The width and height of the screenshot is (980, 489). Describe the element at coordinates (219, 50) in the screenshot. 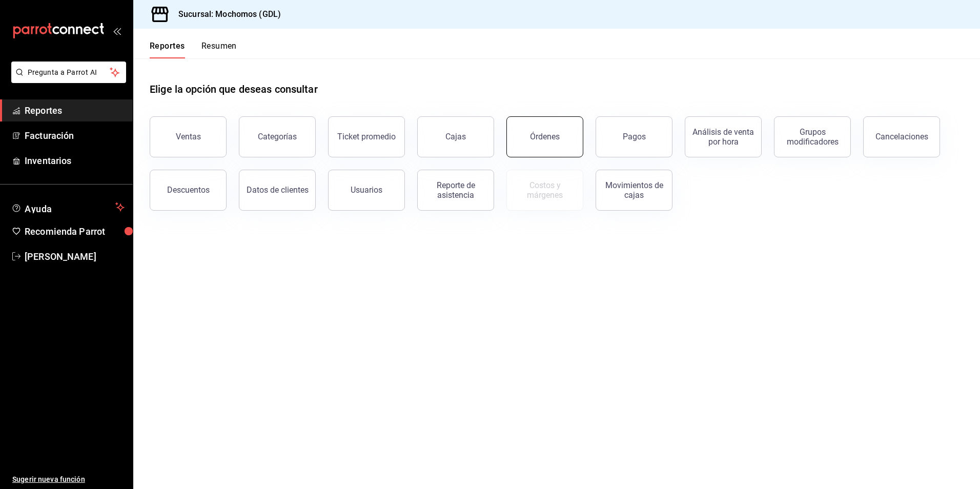

I see `button: Resumen` at that location.